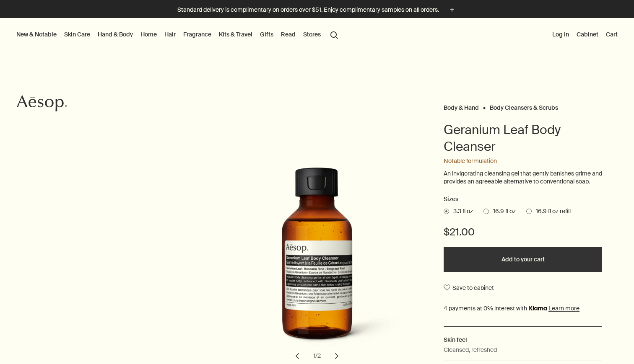 The image size is (634, 364). What do you see at coordinates (523, 138) in the screenshot?
I see `h1: Geranium Leaf Body Cleanser` at bounding box center [523, 138].